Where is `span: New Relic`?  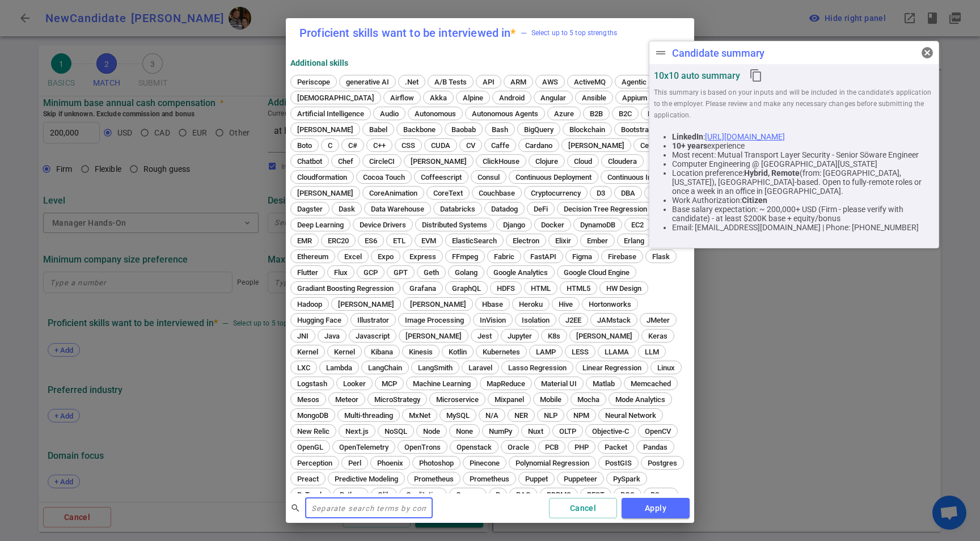
span: New Relic is located at coordinates (313, 431).